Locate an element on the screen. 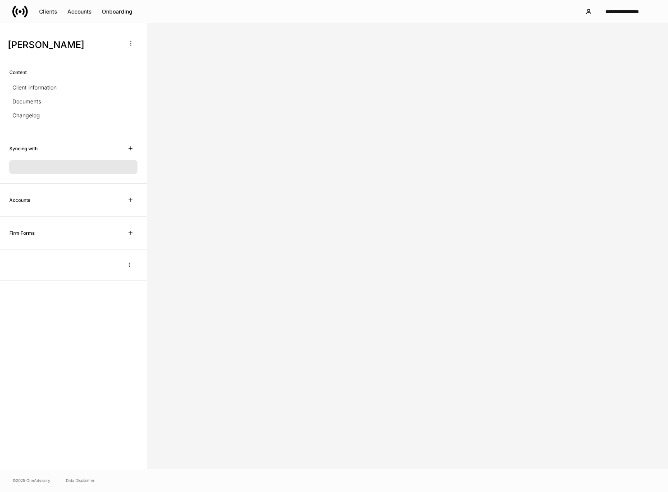 Image resolution: width=668 pixels, height=492 pixels. div: Onboarding is located at coordinates (117, 12).